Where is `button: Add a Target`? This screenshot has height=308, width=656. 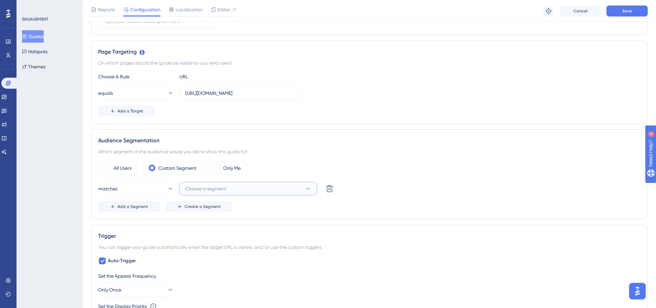
button: Add a Target is located at coordinates (126, 111).